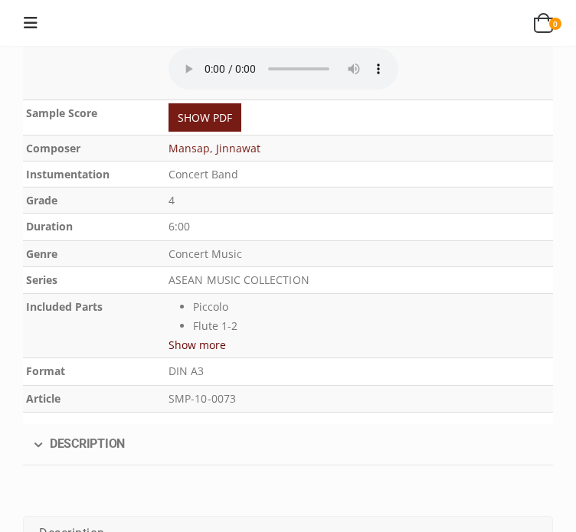 The image size is (576, 532). What do you see at coordinates (359, 227) in the screenshot?
I see `p: 6:00` at bounding box center [359, 227].